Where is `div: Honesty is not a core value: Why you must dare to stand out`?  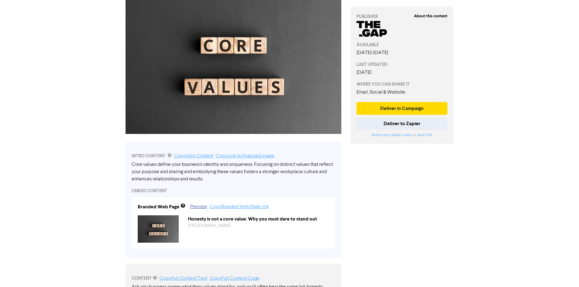
div: Honesty is not a core value: Why you must dare to stand out is located at coordinates (258, 219).